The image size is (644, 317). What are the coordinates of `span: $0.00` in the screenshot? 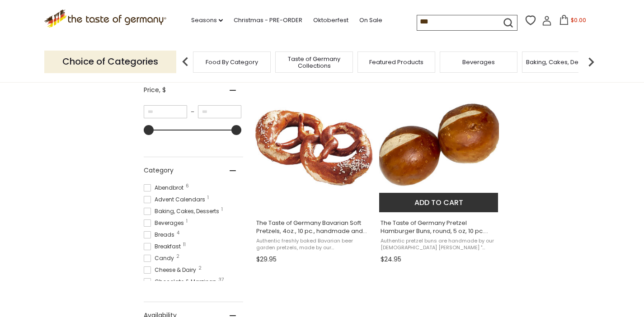 It's located at (579, 20).